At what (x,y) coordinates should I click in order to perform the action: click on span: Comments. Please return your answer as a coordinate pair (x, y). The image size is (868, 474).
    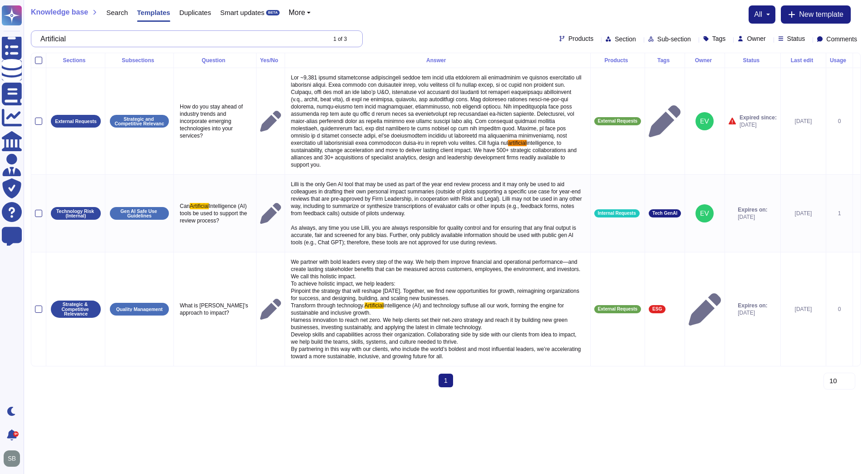
    Looking at the image, I should click on (841, 39).